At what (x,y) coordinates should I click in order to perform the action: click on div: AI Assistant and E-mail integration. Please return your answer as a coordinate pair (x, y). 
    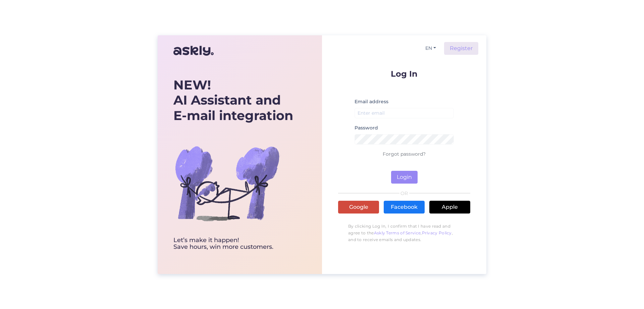
    Looking at the image, I should click on (233, 100).